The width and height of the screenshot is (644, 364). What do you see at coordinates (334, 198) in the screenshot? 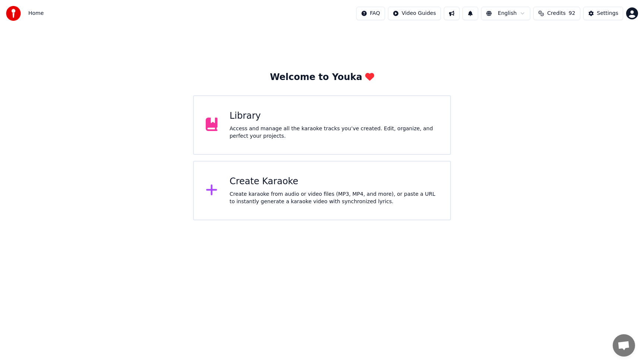
I see `div: Create karaoke from audio or video files (MP3, MP4, and more), or paste a URL to instantly genera...` at bounding box center [334, 198].